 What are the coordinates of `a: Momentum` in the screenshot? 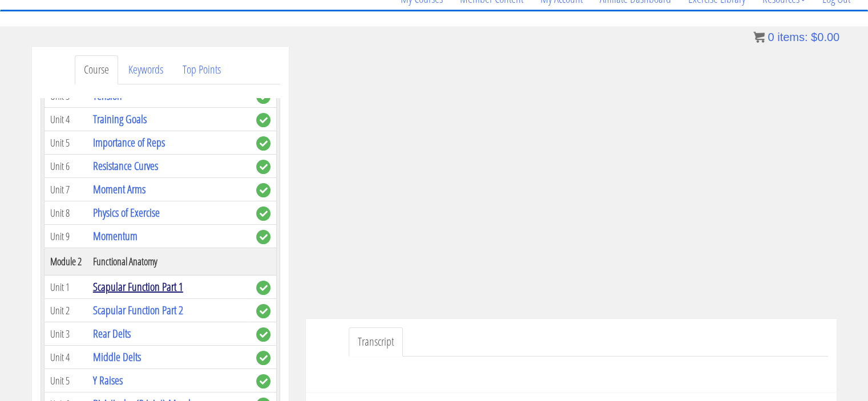 It's located at (115, 236).